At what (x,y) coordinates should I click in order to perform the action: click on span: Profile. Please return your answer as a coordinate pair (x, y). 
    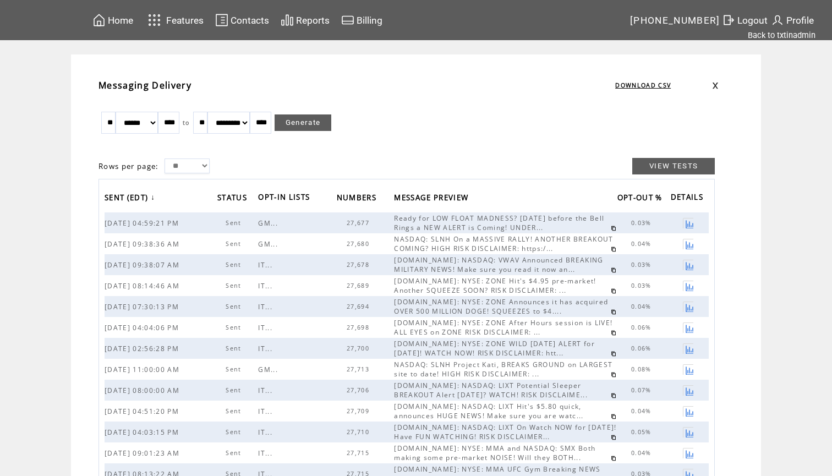
    Looking at the image, I should click on (800, 20).